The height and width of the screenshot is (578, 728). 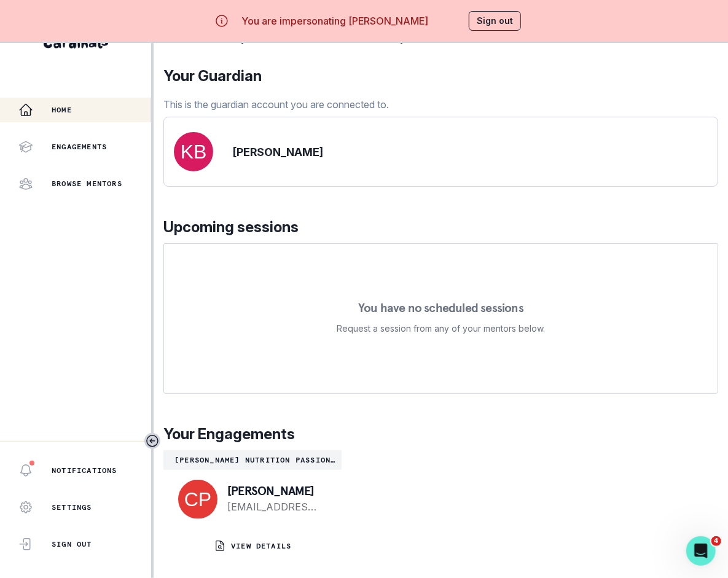 What do you see at coordinates (276, 104) in the screenshot?
I see `p: This is the guardian account you are connected to.` at bounding box center [276, 104].